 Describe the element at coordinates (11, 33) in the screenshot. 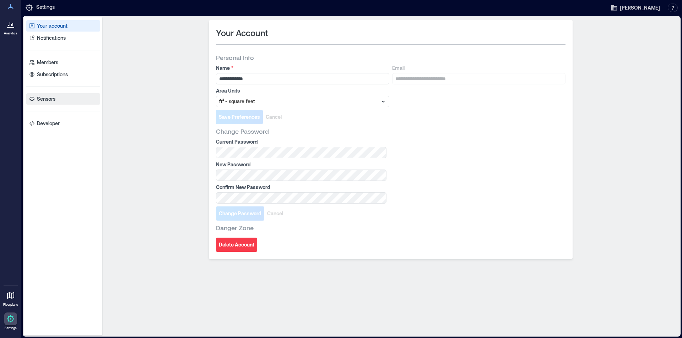

I see `p: Analytics` at that location.